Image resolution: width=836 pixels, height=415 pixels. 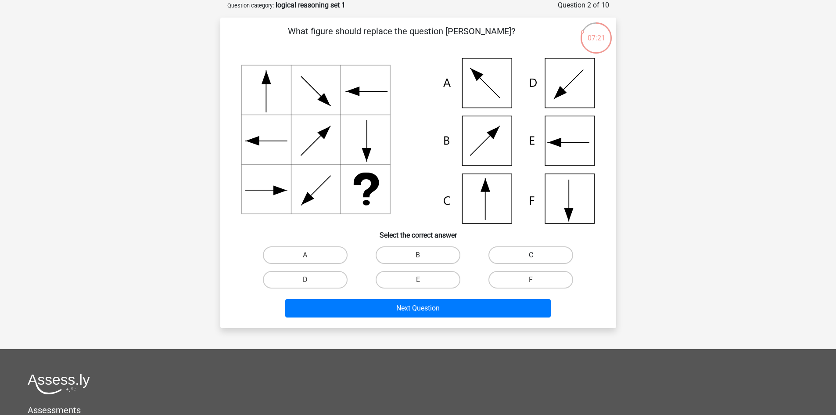 What do you see at coordinates (418, 255) in the screenshot?
I see `label: B` at bounding box center [418, 255].